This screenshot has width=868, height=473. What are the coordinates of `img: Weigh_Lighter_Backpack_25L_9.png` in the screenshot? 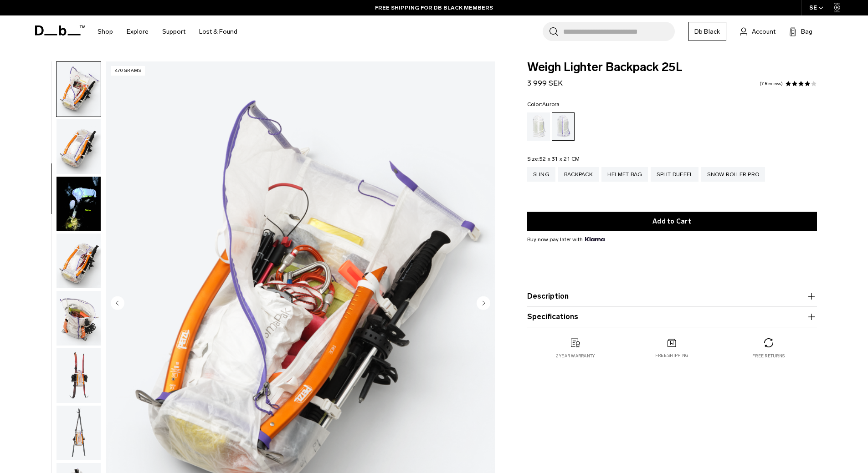 It's located at (78, 433).